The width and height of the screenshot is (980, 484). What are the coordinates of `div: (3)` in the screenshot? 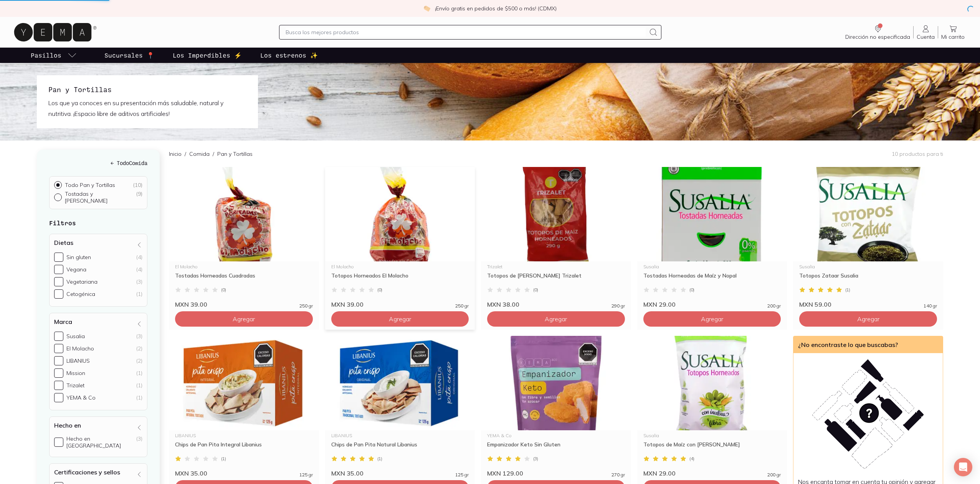 It's located at (139, 442).